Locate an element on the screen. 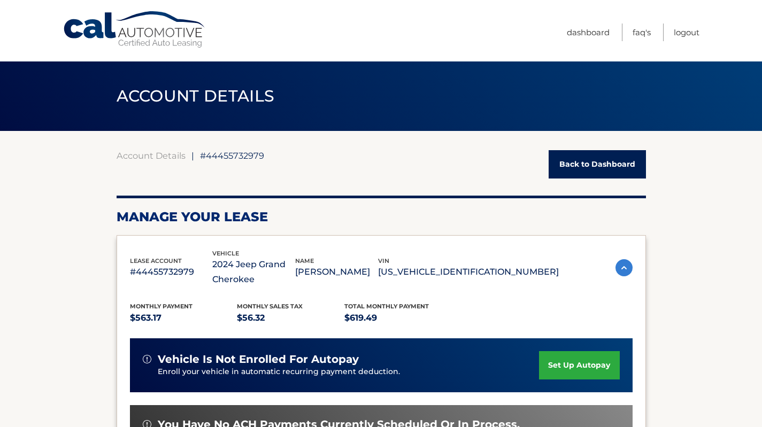 The image size is (762, 427). a: Back to Dashboard is located at coordinates (597, 164).